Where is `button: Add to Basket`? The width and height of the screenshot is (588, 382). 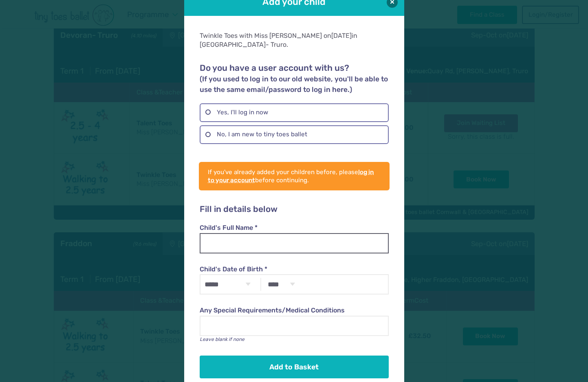
button: Add to Basket is located at coordinates (294, 368).